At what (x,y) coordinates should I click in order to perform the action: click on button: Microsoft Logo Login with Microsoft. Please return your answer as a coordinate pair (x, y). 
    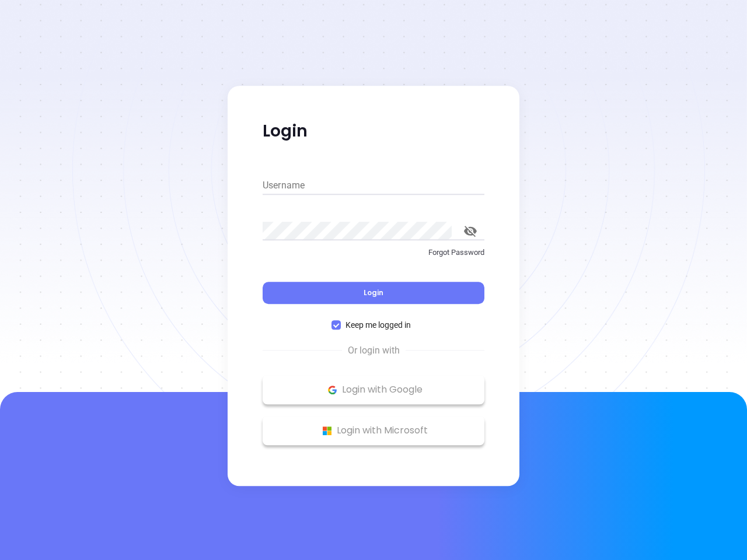
    Looking at the image, I should click on (374, 431).